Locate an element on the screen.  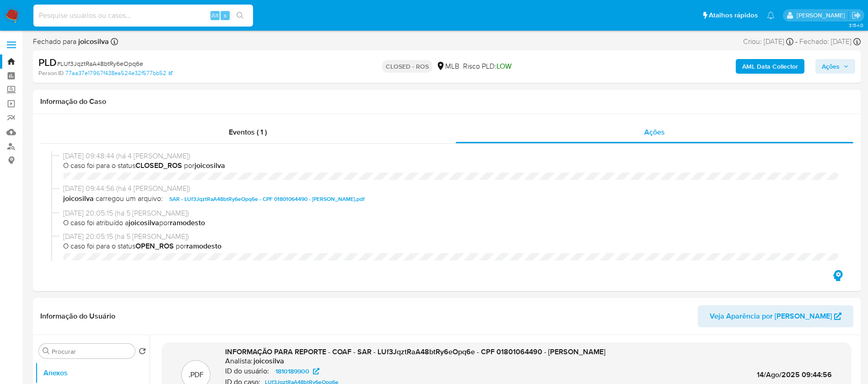
b: PLD is located at coordinates (47, 63).